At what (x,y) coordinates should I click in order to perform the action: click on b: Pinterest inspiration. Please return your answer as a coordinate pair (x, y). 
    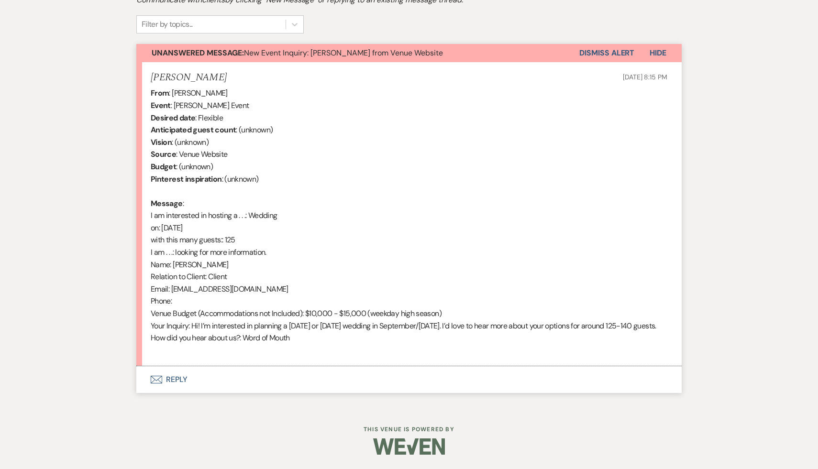
    Looking at the image, I should click on (186, 179).